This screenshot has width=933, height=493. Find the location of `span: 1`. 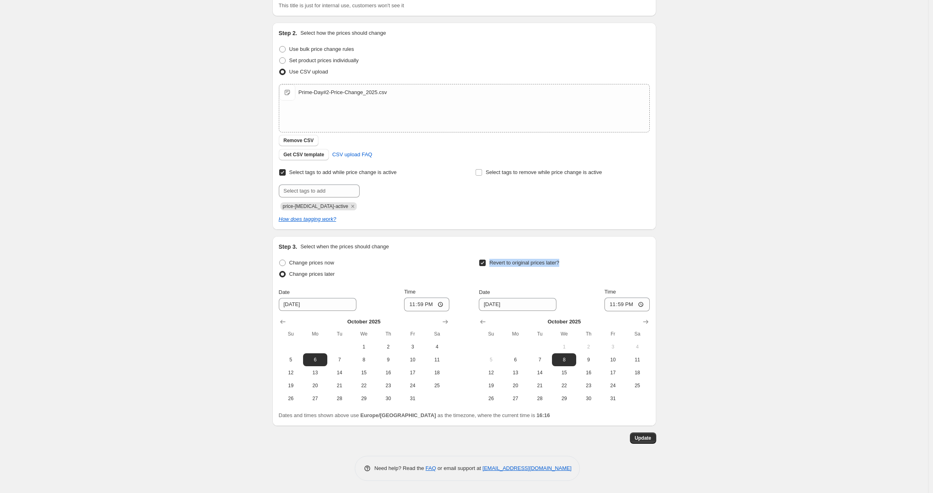

span: 1 is located at coordinates (564, 347).